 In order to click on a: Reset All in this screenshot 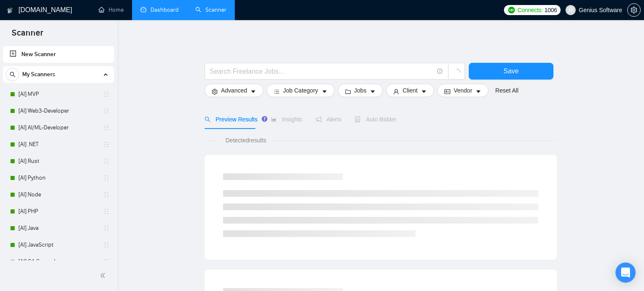, I will do `click(506, 91)`.